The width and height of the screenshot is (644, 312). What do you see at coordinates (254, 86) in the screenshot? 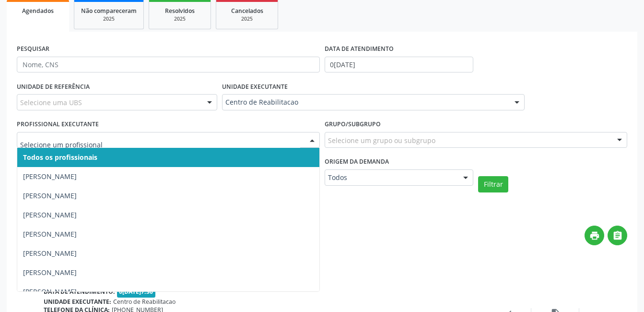
I see `label: UNIDADE EXECUTANTE` at bounding box center [254, 86].